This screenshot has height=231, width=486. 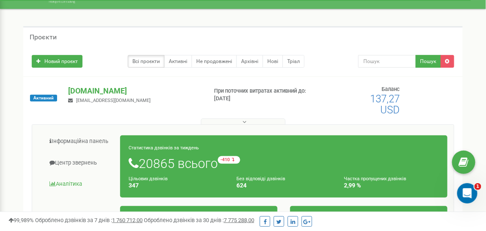 I want to click on input: Пошук, so click(x=387, y=61).